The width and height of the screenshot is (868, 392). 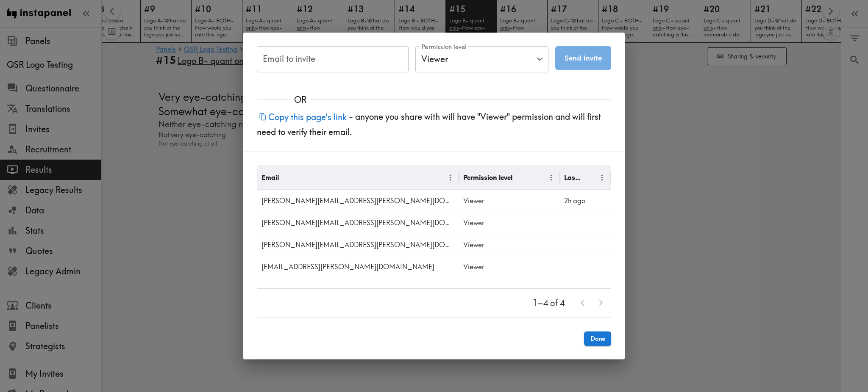 I want to click on div: brian.loeb@smashburger.com, so click(x=358, y=245).